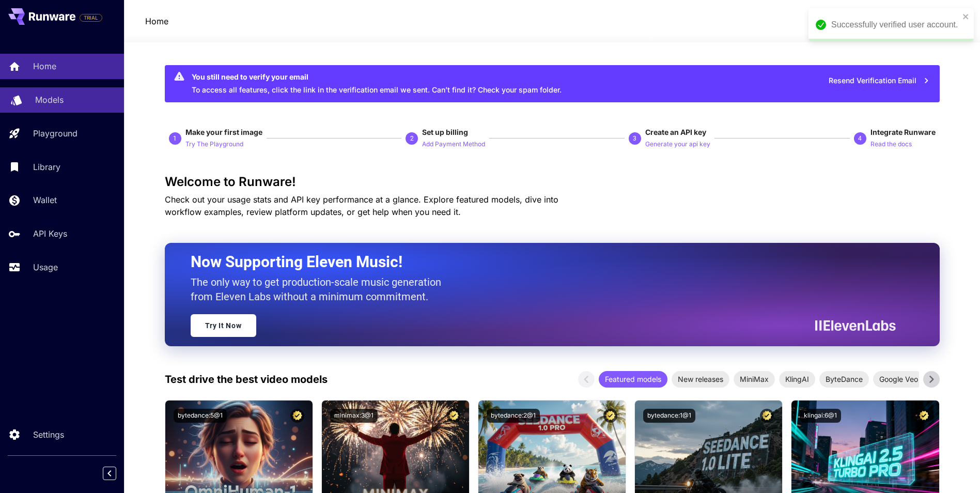  What do you see at coordinates (633, 379) in the screenshot?
I see `div: Featured models` at bounding box center [633, 379].